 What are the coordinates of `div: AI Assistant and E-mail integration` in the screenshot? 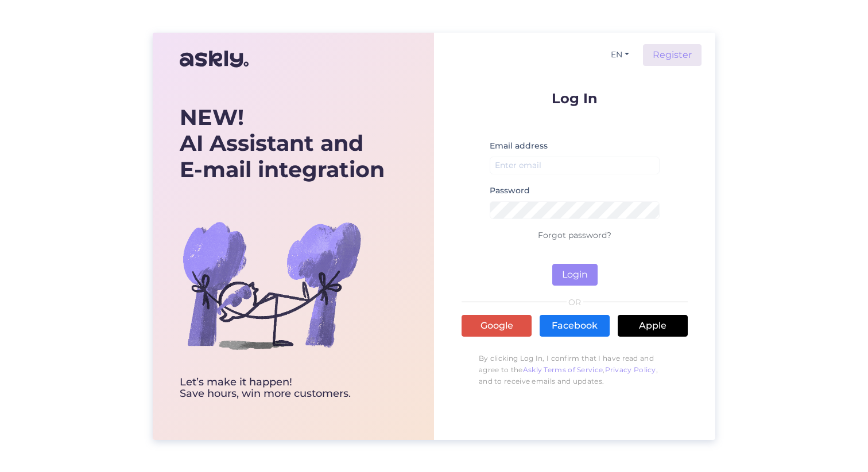 It's located at (282, 144).